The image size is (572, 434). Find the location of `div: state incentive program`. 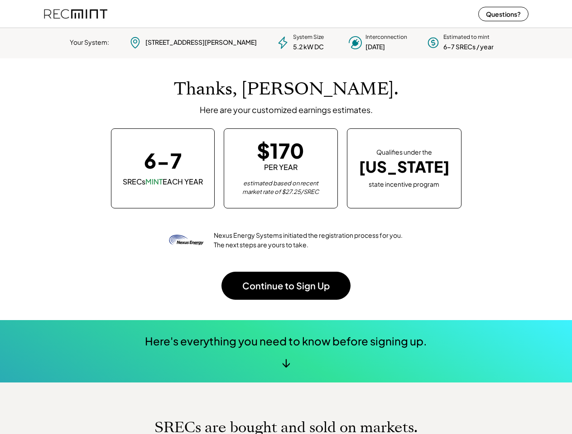

div: state incentive program is located at coordinates (404, 184).